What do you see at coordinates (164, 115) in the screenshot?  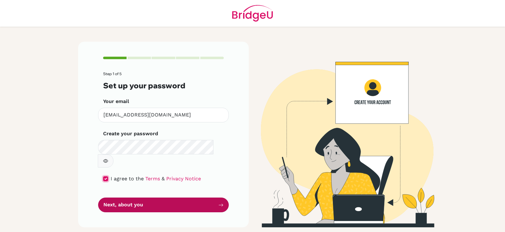 I see `input: Insert your email*` at bounding box center [164, 115].